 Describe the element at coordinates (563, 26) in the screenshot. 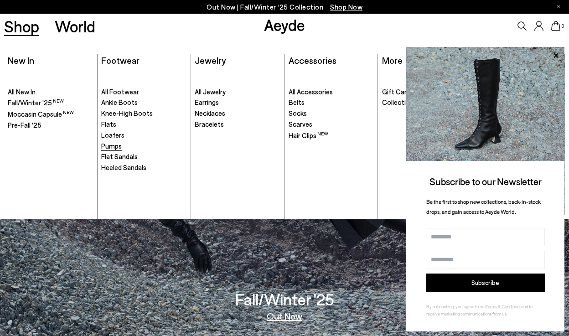

I see `span: 0` at that location.